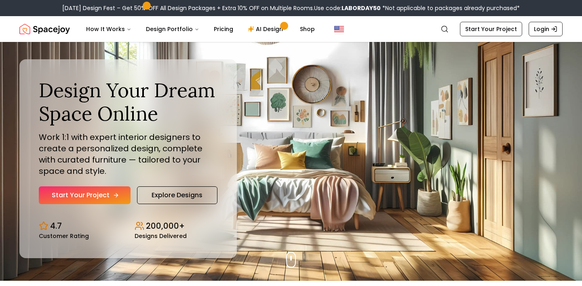  Describe the element at coordinates (56, 226) in the screenshot. I see `p: 4.7` at that location.